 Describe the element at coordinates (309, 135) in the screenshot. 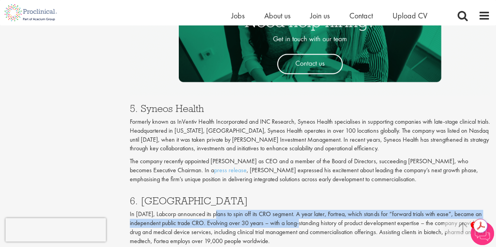

I see `p: Formerly known as InVentiv Health Incorporated and INC Research, Syneos Health specialises in sup...` at that location.